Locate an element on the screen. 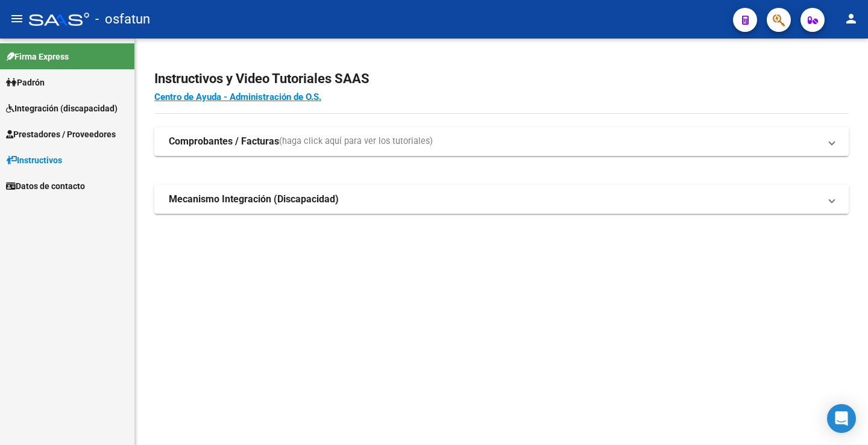 This screenshot has height=445, width=868. span: Padrón is located at coordinates (25, 83).